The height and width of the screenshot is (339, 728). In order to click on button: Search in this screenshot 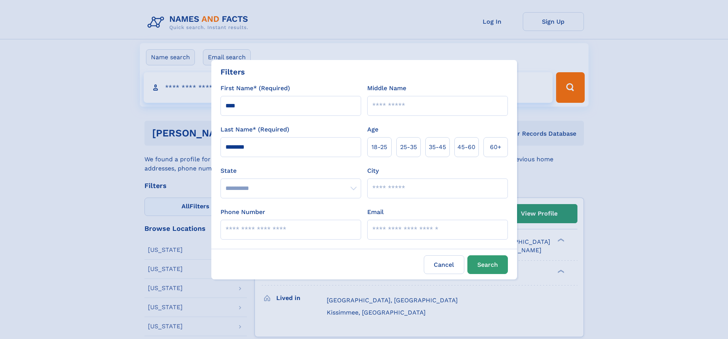, I will do `click(488, 265)`.